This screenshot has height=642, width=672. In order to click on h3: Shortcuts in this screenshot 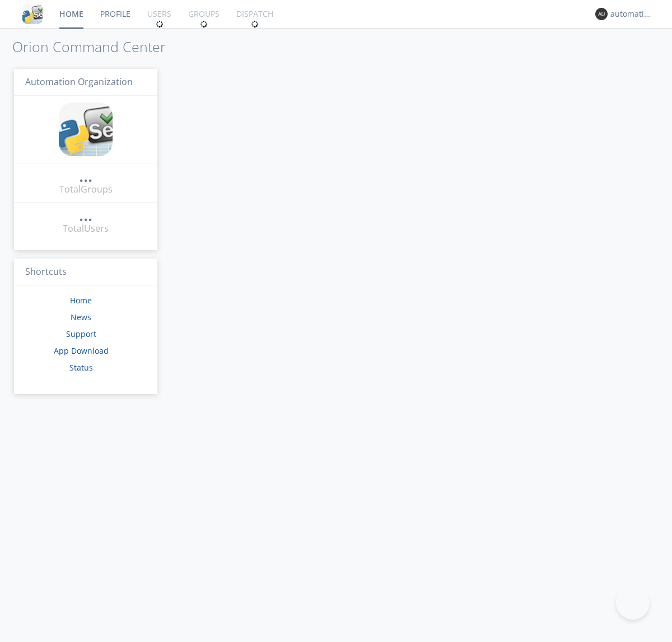, I will do `click(86, 272)`.